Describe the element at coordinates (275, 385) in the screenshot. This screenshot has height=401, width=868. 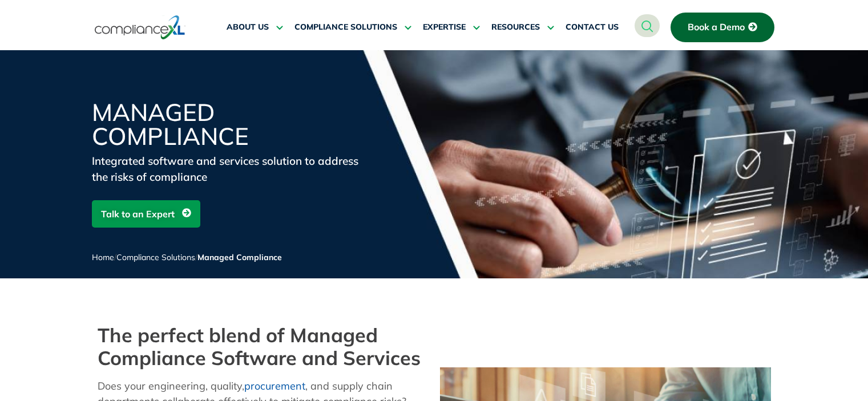
I see `a: procurement` at that location.